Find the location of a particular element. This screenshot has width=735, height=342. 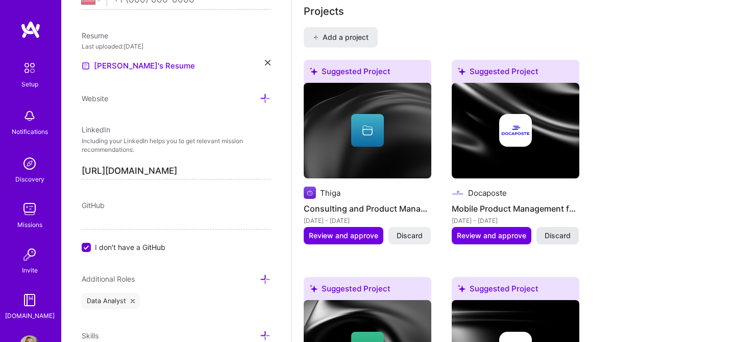

span: I don't have a GitHub is located at coordinates (130, 247).